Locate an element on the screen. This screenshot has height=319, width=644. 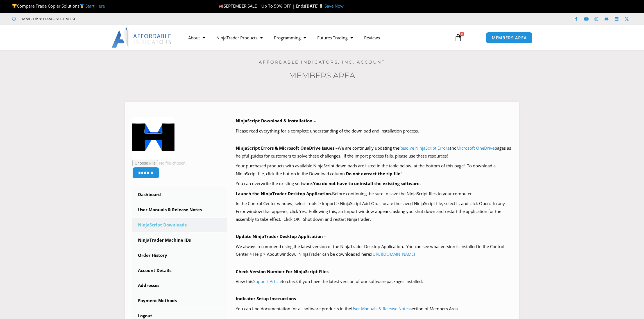
span: Mon - Fri: 8:00 AM – 6:00 PM EST is located at coordinates (48, 19).